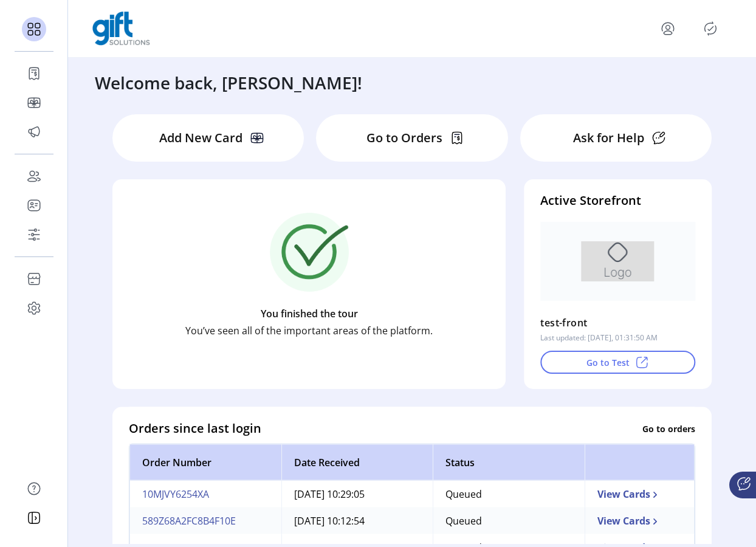  What do you see at coordinates (205, 494) in the screenshot?
I see `td: 10MJVY6254XA` at bounding box center [205, 494].